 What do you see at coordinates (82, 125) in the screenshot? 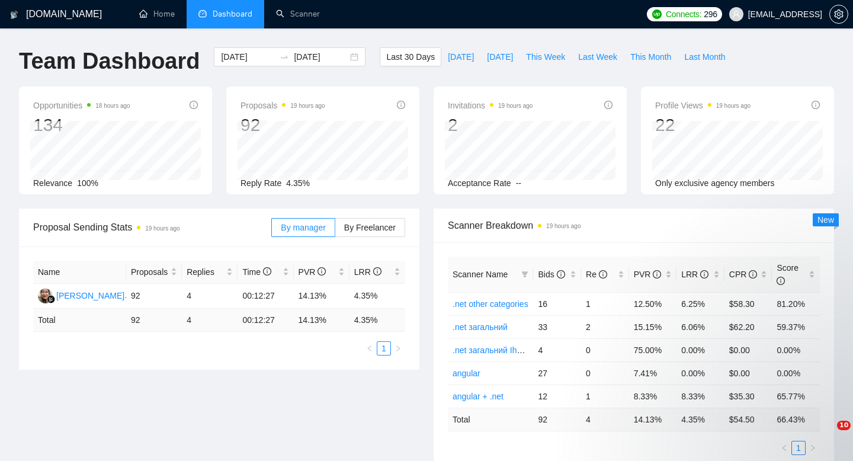
I see `div: 134` at bounding box center [82, 125].